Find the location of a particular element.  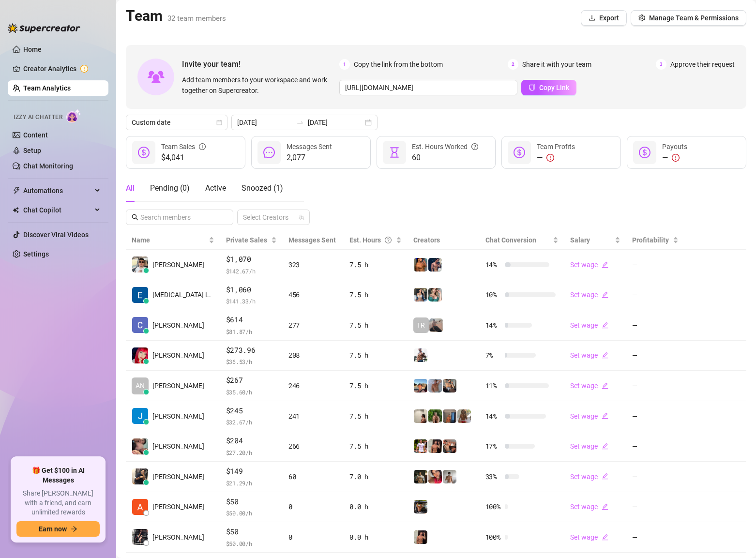

span: Izzy AI Chatter is located at coordinates (37, 118).